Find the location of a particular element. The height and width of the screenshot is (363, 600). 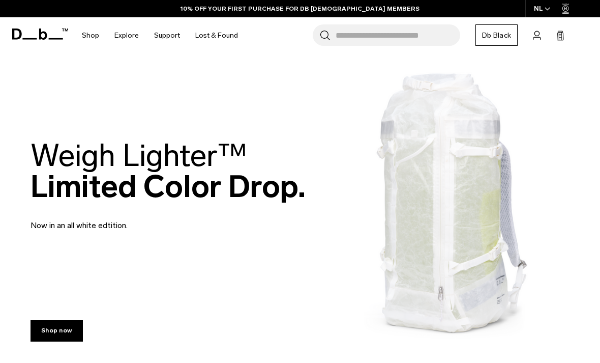

a: Support is located at coordinates (167, 35).